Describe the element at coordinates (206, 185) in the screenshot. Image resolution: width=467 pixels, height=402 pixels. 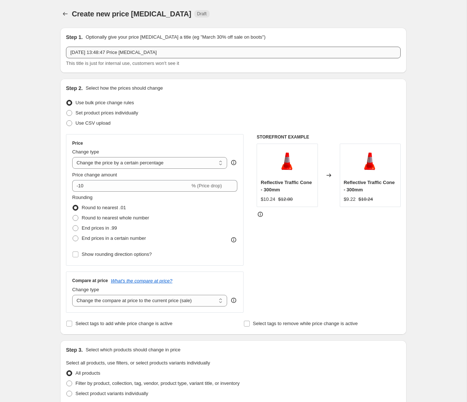
I see `span: % (Price drop)` at that location.